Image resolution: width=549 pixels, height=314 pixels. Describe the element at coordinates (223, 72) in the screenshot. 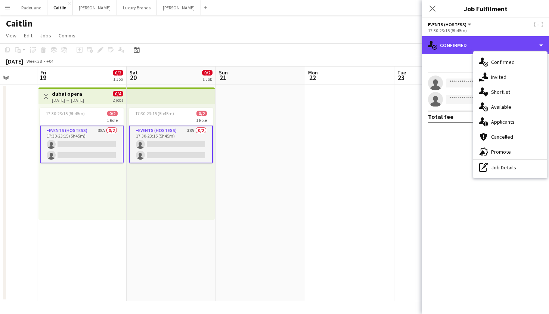

I see `span: Sun` at that location.